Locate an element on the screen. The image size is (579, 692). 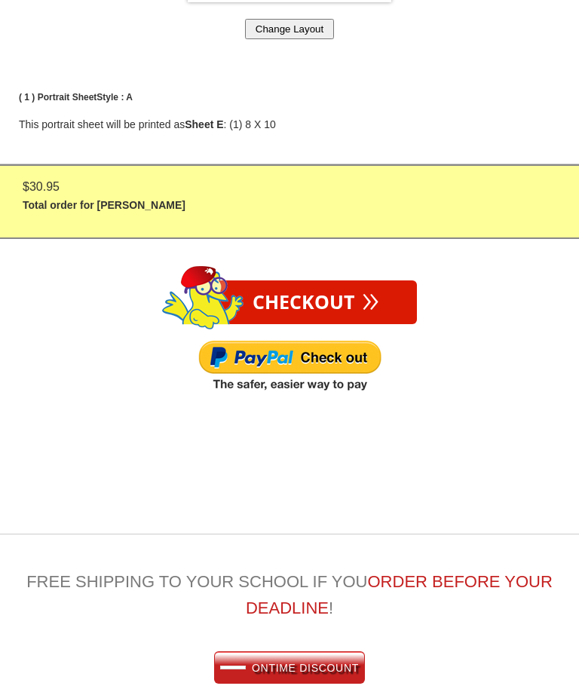
p: ( 1 ) Portrait Sheet is located at coordinates (299, 99).